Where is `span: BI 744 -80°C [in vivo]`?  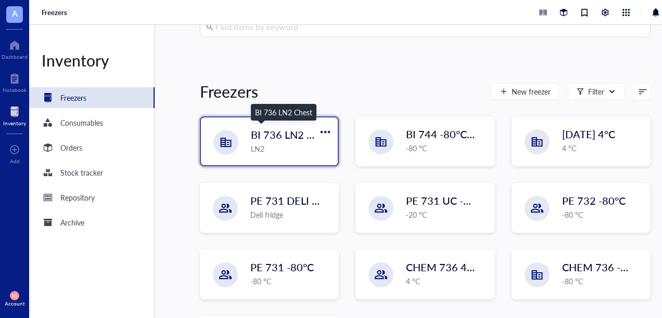 span: BI 744 -80°C [in vivo] is located at coordinates (455, 134).